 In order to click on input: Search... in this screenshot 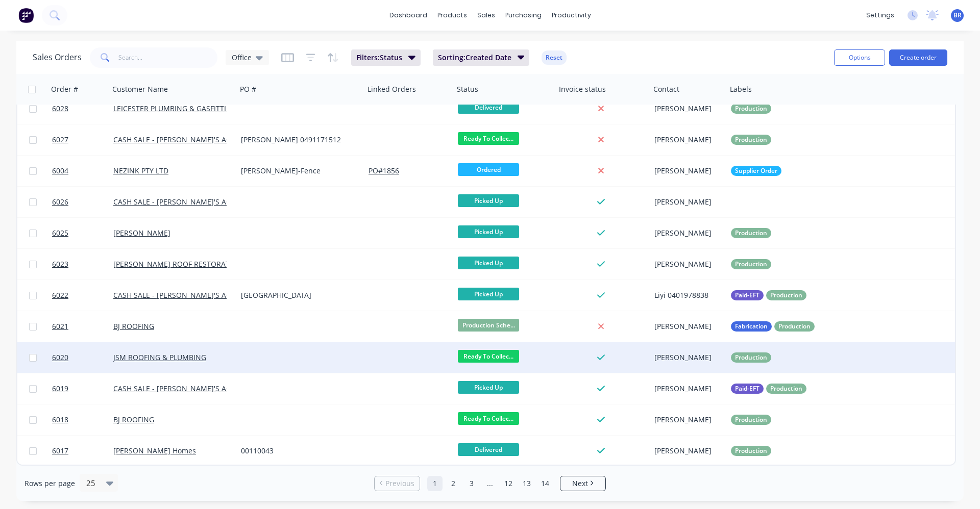, I will do `click(168, 58)`.